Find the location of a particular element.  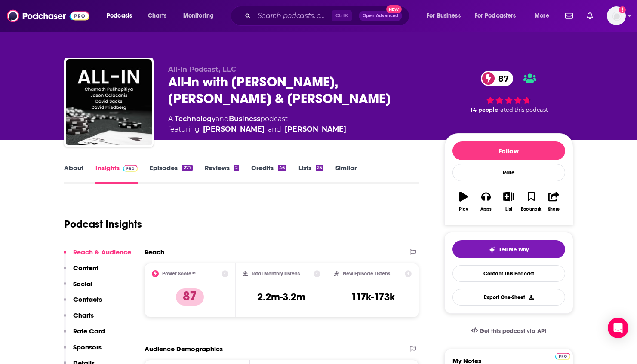

h2: Reach is located at coordinates (154, 252).